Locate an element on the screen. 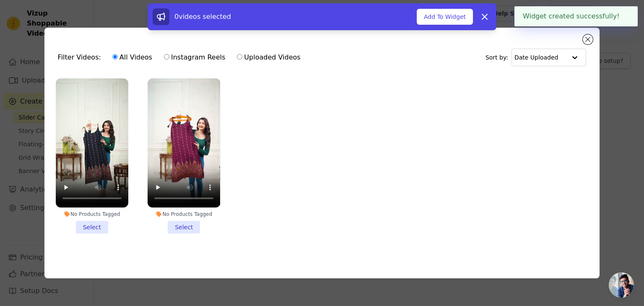 The image size is (644, 306). div: Sort by: is located at coordinates (536, 57).